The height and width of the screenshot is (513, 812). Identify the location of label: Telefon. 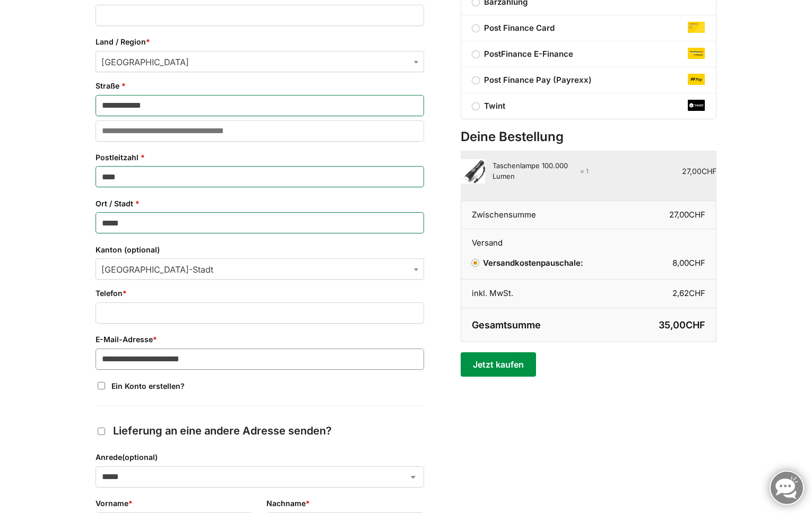
(259, 293).